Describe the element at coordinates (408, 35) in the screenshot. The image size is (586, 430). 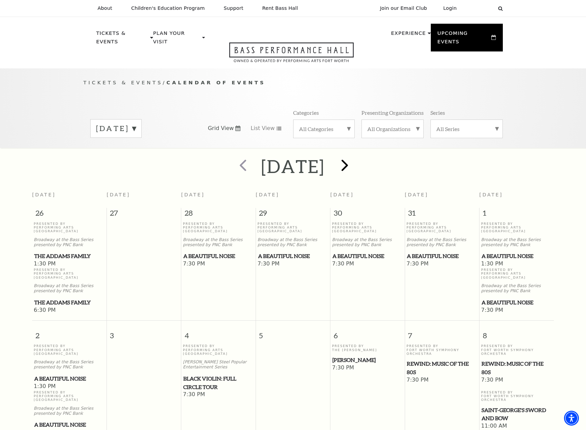
I see `p: Experience` at that location.